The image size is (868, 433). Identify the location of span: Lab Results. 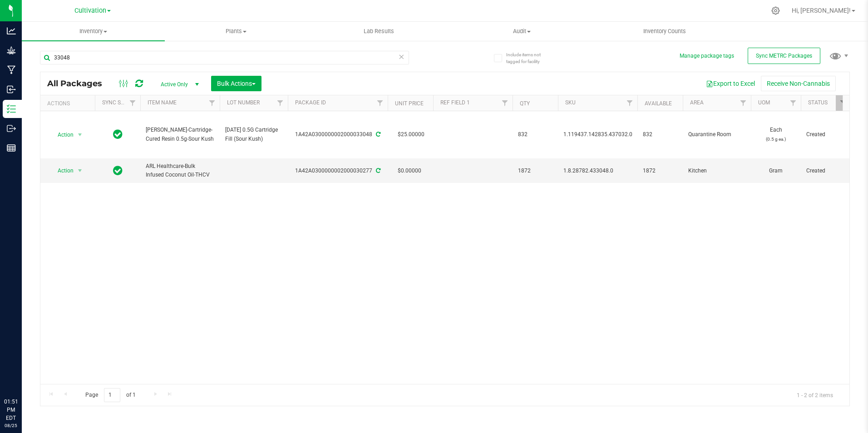
(379, 31).